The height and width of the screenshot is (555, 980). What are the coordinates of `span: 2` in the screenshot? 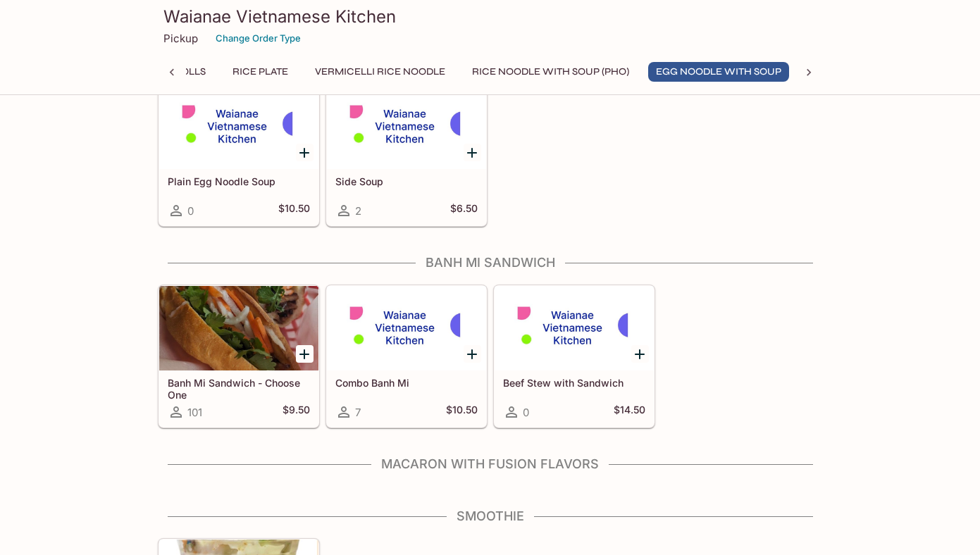 It's located at (358, 211).